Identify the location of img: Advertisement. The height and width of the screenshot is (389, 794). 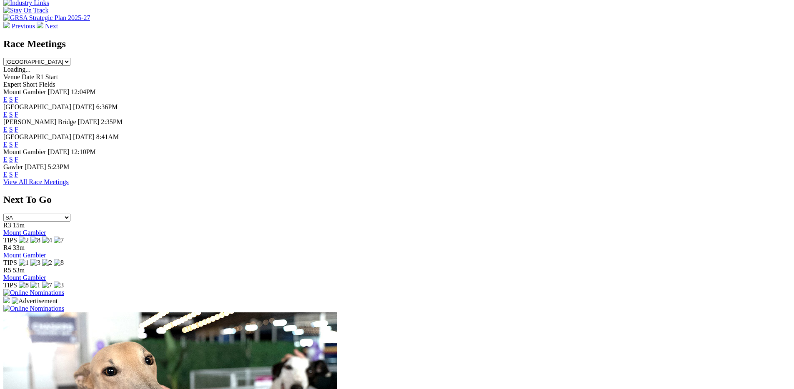
(35, 301).